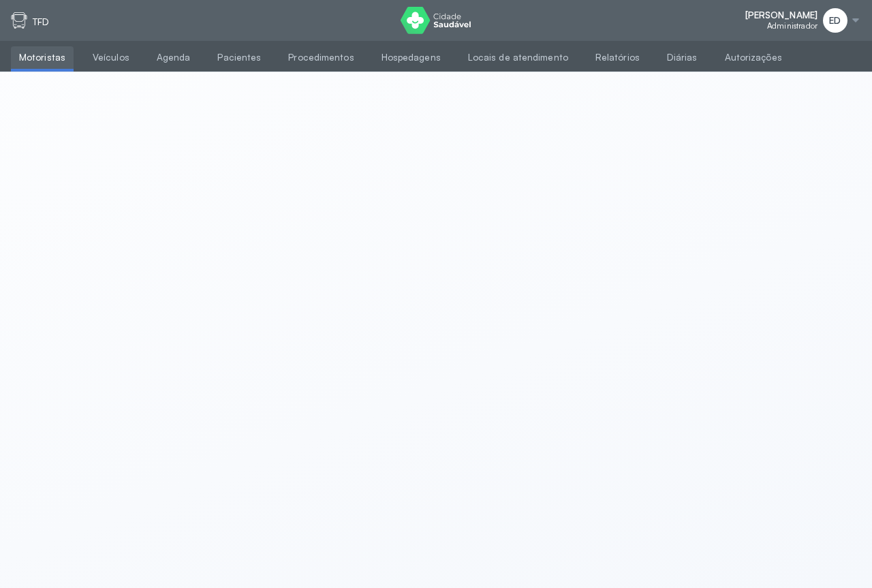 The width and height of the screenshot is (872, 588). What do you see at coordinates (792, 26) in the screenshot?
I see `span: Administrador` at bounding box center [792, 26].